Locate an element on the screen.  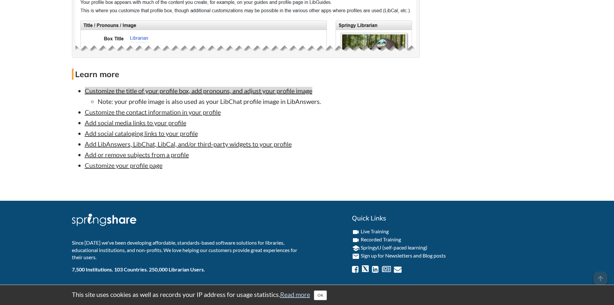
h2: Quick Links is located at coordinates (447, 218).